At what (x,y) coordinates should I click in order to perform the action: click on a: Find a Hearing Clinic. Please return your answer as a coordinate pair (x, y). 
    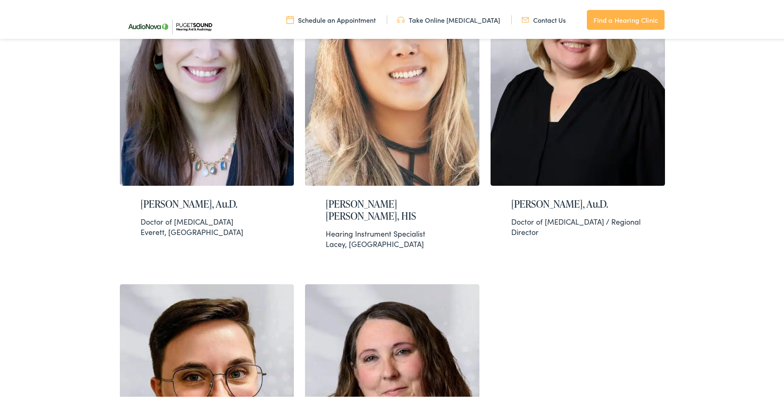
    Looking at the image, I should click on (626, 18).